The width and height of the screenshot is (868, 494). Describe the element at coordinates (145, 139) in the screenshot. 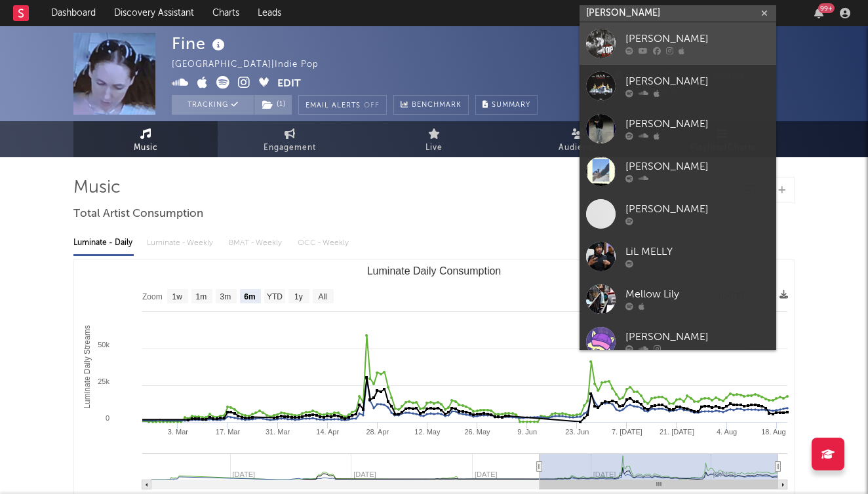

I see `a: Music` at that location.